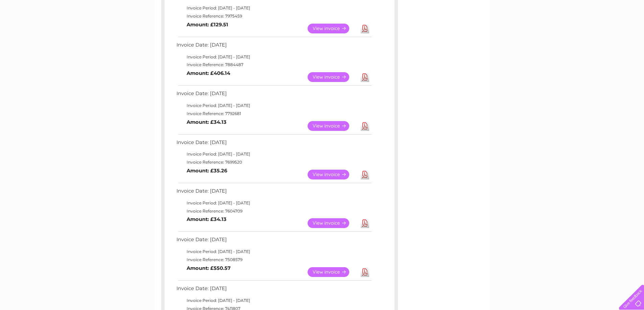 The image size is (644, 310). I want to click on a: Water, so click(531, 31).